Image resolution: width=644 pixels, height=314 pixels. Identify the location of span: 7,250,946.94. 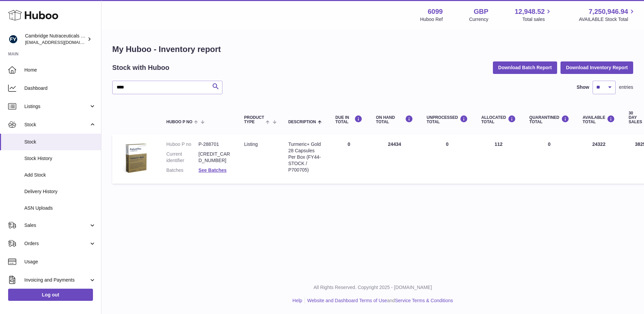
(608, 12).